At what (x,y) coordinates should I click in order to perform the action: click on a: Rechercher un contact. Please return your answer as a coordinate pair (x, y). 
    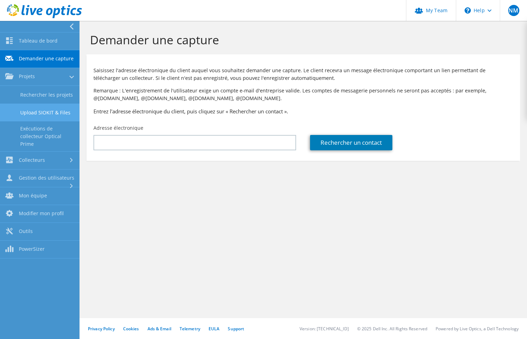
    Looking at the image, I should click on (351, 143).